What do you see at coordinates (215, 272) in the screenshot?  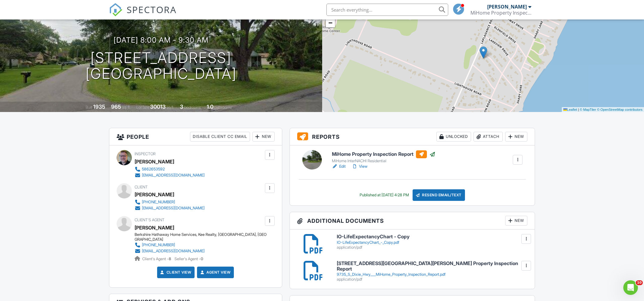 I see `a: Agent View` at bounding box center [215, 272].